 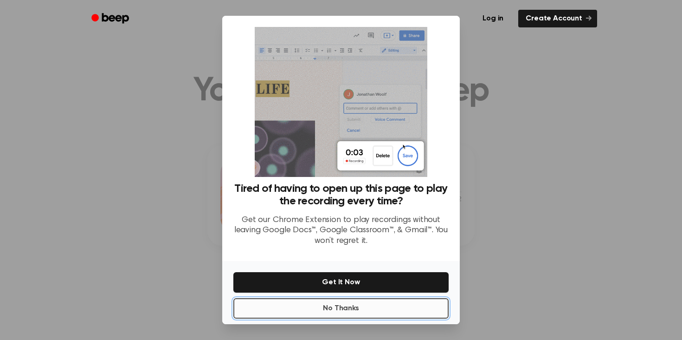 I want to click on h3: Tired of having to open up this page to play the recording every time?, so click(x=341, y=195).